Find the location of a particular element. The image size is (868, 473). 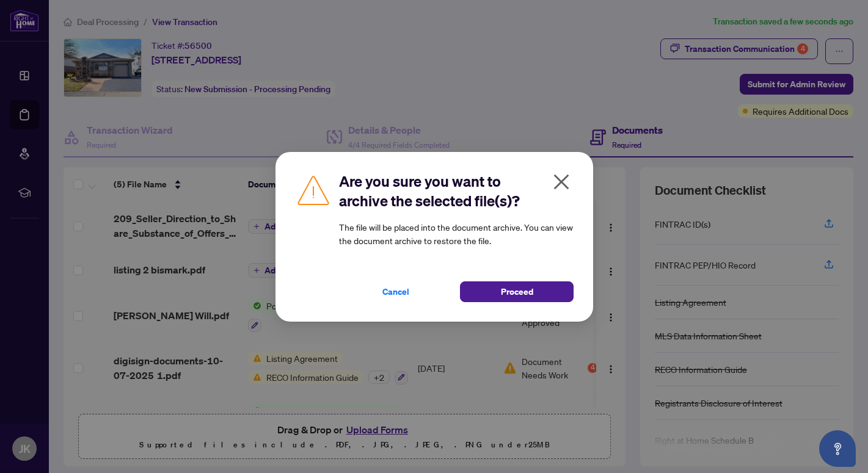

span: Proceed is located at coordinates (516, 292).